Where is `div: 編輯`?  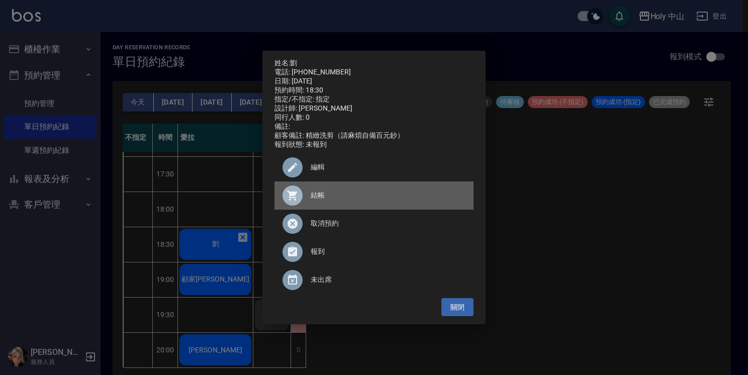
div: 編輯 is located at coordinates (374, 167).